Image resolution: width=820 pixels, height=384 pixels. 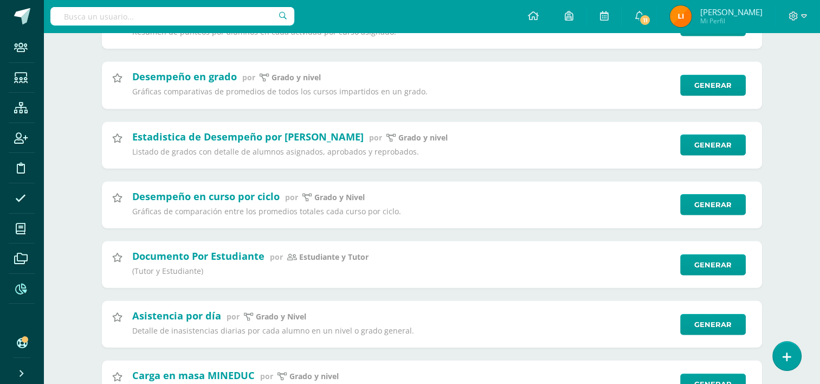 What do you see at coordinates (403, 331) in the screenshot?
I see `p: Detalle de inasistencias diarias por cada alumno en un nivel o grado general.` at bounding box center [403, 331].